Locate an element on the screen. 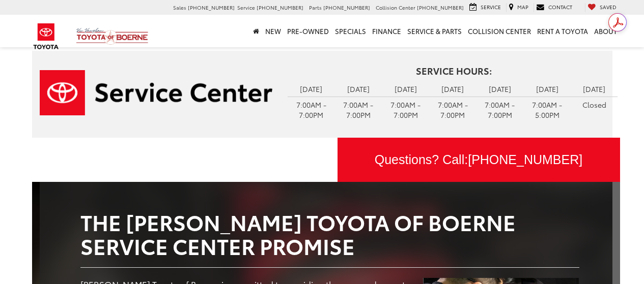 The width and height of the screenshot is (644, 284). span: Parts is located at coordinates (316, 7).